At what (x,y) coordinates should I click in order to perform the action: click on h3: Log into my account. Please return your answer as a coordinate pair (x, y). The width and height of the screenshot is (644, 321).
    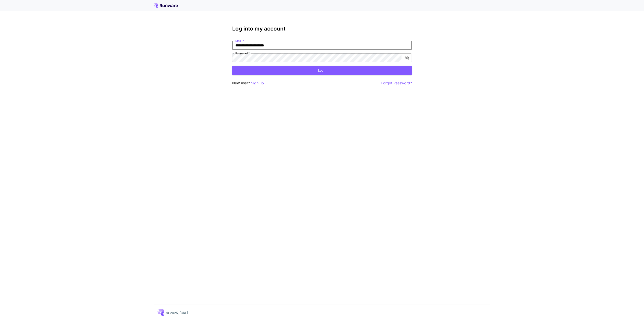
    Looking at the image, I should click on (322, 29).